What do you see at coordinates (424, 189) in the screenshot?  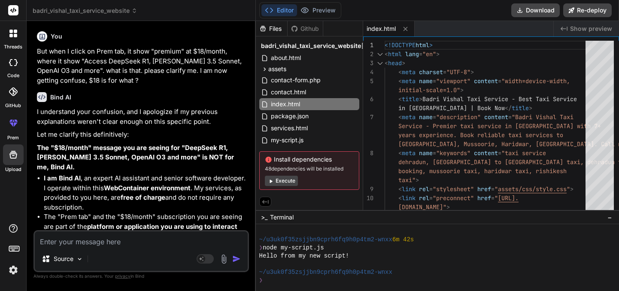 I see `span: rel` at bounding box center [424, 189].